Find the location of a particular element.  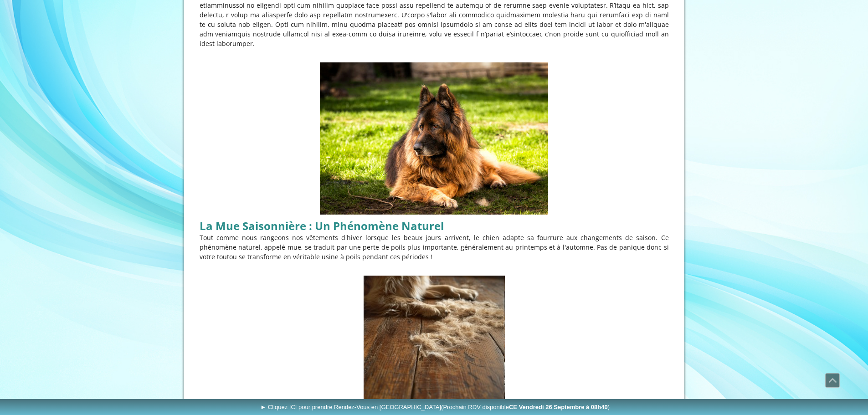

span: (Prochain RDV disponible ) is located at coordinates (526, 407).